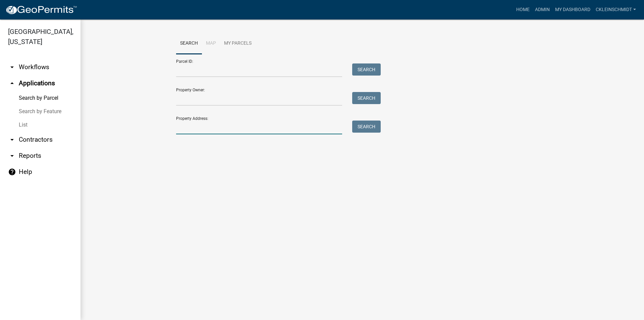 This screenshot has height=320, width=644. Describe the element at coordinates (189, 44) in the screenshot. I see `a: Search` at that location.